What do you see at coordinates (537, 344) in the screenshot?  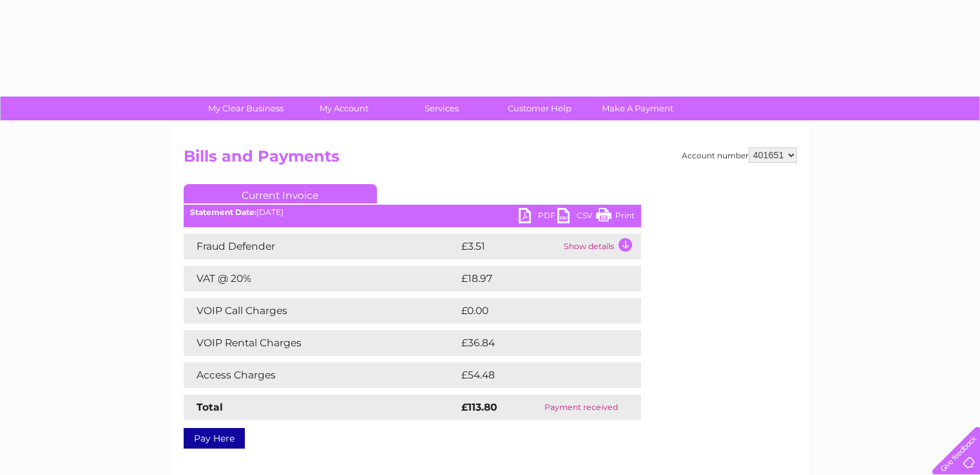 I see `td: £36.84` at bounding box center [537, 344].